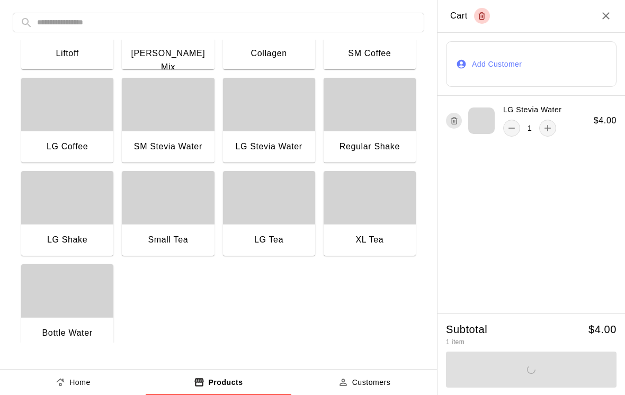  I want to click on p: Customers, so click(371, 383).